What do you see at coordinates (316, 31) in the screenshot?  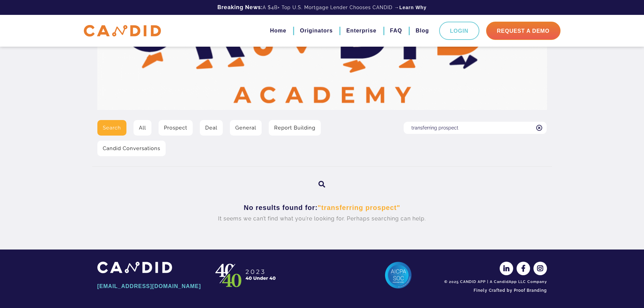 I see `a: Originators` at bounding box center [316, 31].